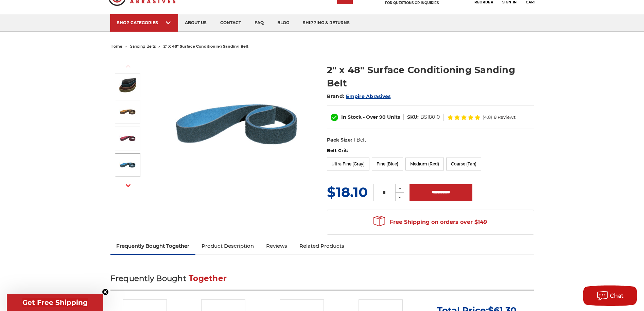  What do you see at coordinates (144, 22) in the screenshot?
I see `div: SHOP CATEGORIES` at bounding box center [144, 22].